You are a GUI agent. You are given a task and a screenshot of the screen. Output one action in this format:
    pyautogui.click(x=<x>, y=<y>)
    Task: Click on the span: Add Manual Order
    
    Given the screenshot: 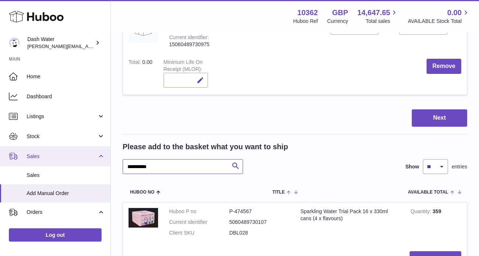 What is the action you would take?
    pyautogui.click(x=66, y=193)
    